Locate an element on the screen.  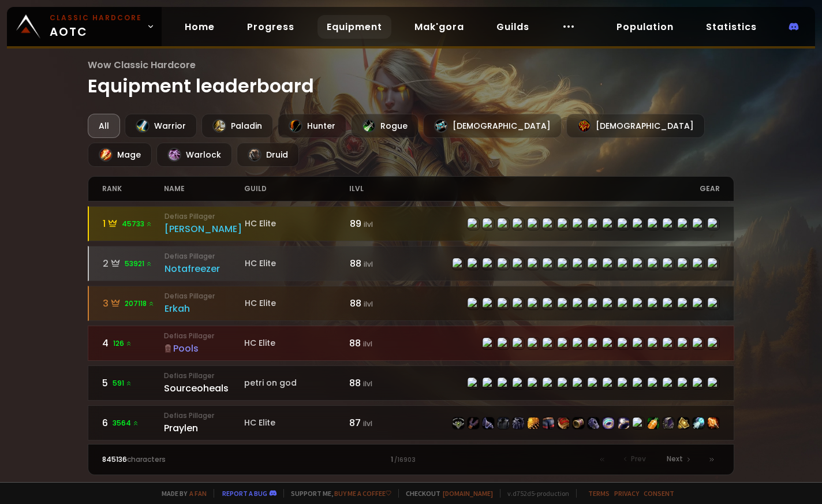
div: 87 is located at coordinates (380, 422).